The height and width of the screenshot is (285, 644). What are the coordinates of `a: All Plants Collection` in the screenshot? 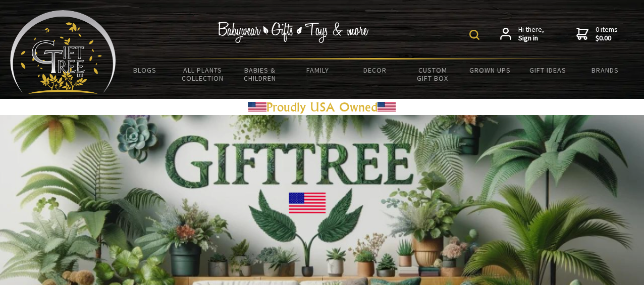 It's located at (202, 74).